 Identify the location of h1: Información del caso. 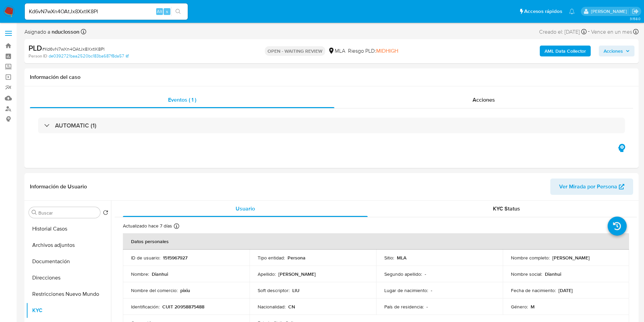
(331, 77).